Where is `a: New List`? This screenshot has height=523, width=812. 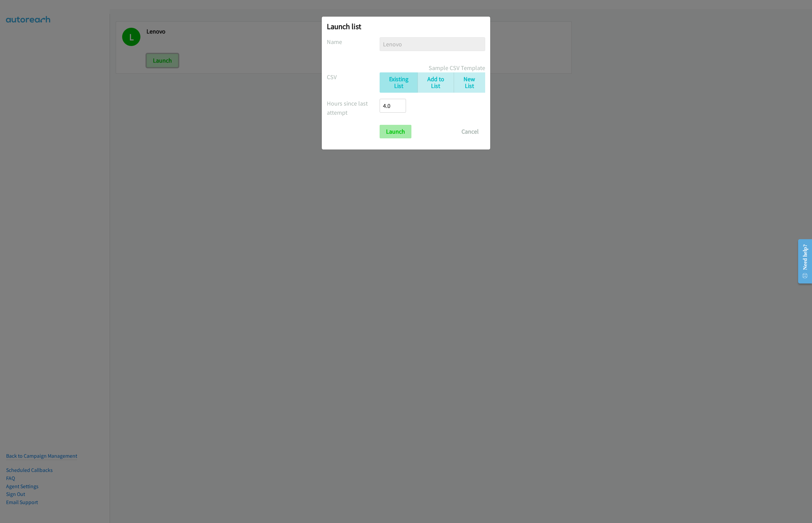 a: New List is located at coordinates (469, 83).